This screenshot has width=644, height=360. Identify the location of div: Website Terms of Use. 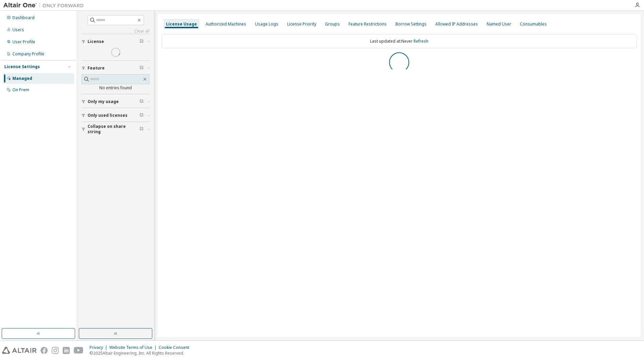
(134, 348).